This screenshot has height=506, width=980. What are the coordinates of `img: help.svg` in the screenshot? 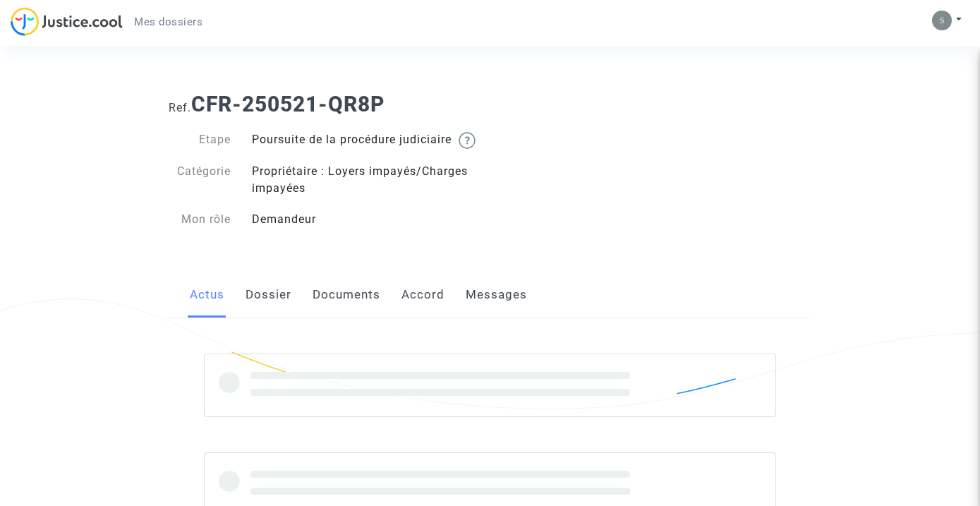 It's located at (467, 141).